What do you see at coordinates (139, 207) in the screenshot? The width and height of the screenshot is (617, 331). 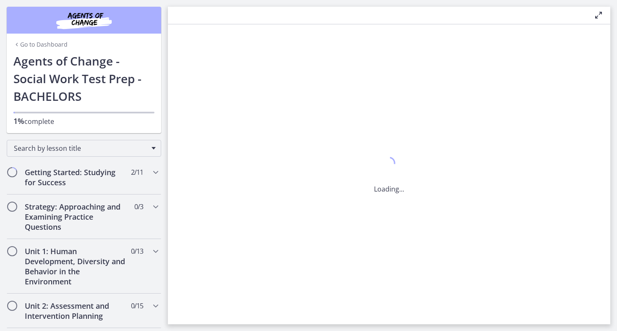 I see `span: 0 / 3` at bounding box center [139, 207].